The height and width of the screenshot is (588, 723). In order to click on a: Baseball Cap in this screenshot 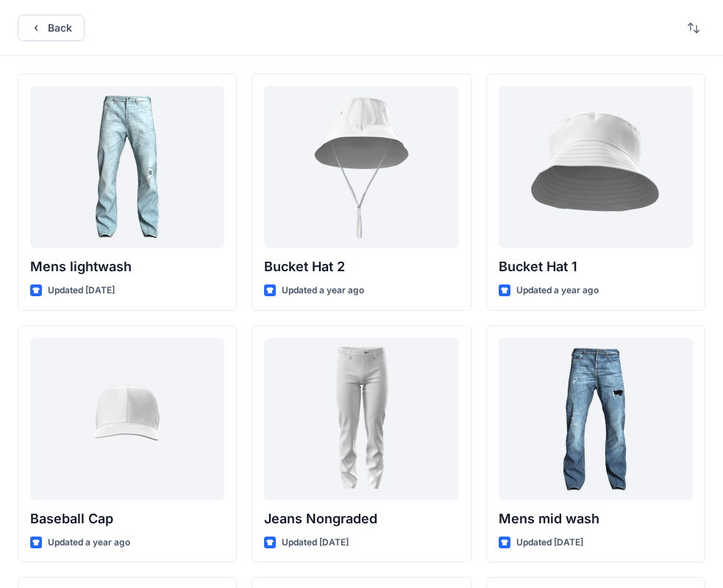, I will do `click(127, 419)`.